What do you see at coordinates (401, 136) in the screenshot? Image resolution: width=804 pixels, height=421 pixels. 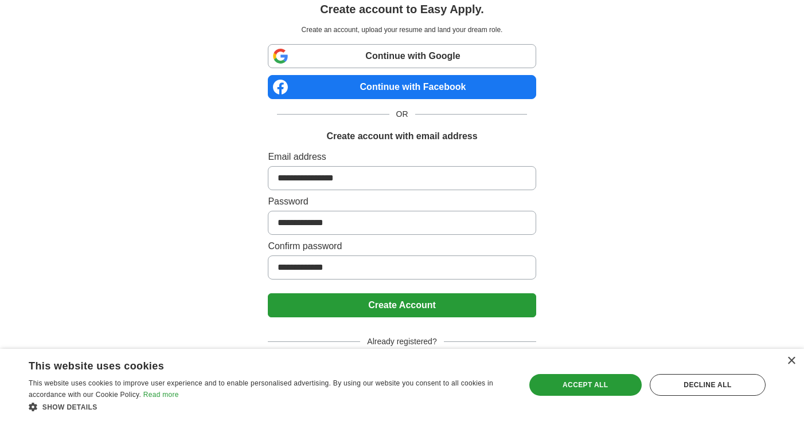 I see `h1: Create account with email address` at bounding box center [401, 136].